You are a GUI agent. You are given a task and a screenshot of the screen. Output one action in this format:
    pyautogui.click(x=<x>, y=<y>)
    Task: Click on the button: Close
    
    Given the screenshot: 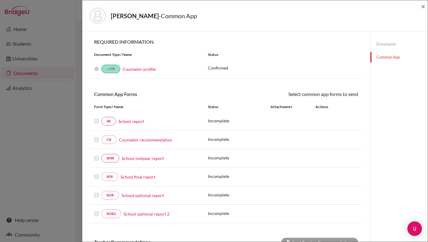 What is the action you would take?
    pyautogui.click(x=423, y=6)
    